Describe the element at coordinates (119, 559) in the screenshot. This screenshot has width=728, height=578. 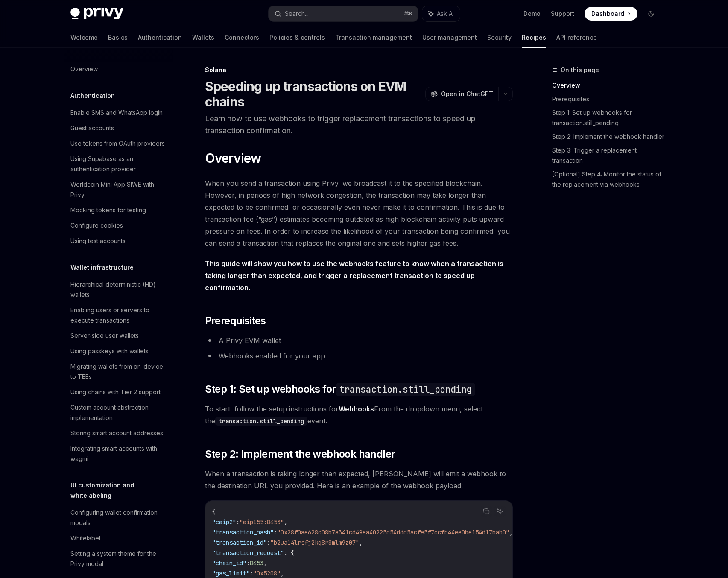
I see `div: Setting a system theme for the Privy modal` at that location.